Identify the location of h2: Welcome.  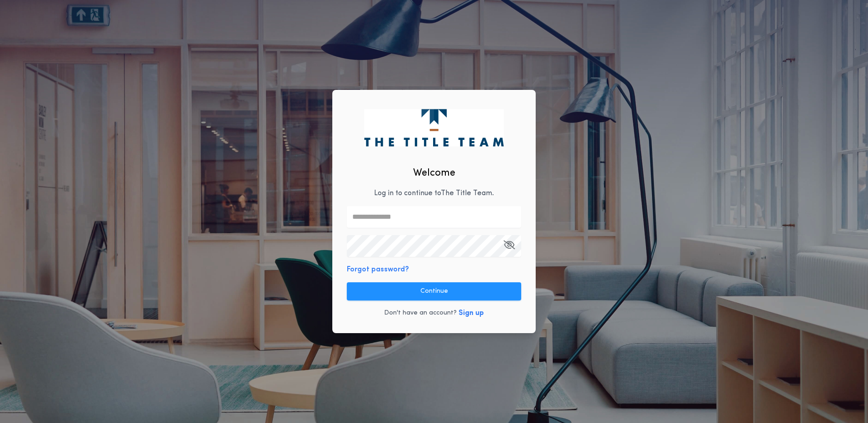
(434, 173).